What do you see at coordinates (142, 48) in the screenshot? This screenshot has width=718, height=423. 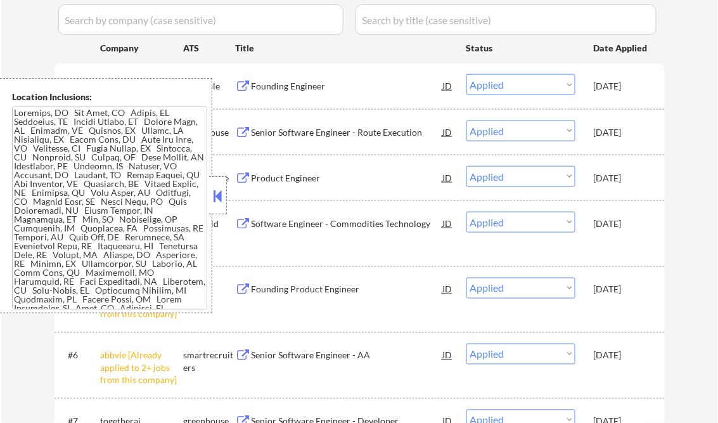 I see `div: Company` at bounding box center [142, 48].